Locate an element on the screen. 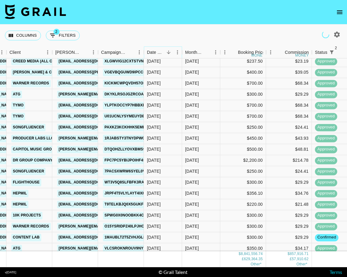 The width and height of the screenshot is (347, 277). a: XlGWviG12cXTSTvNMvpC is located at coordinates (129, 61).